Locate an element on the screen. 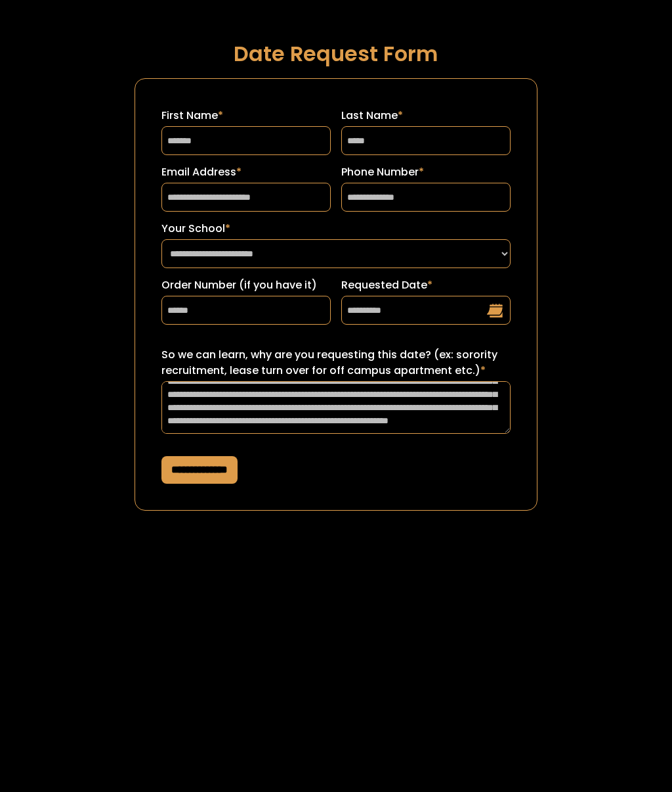  label: Phone Number is located at coordinates (426, 173).